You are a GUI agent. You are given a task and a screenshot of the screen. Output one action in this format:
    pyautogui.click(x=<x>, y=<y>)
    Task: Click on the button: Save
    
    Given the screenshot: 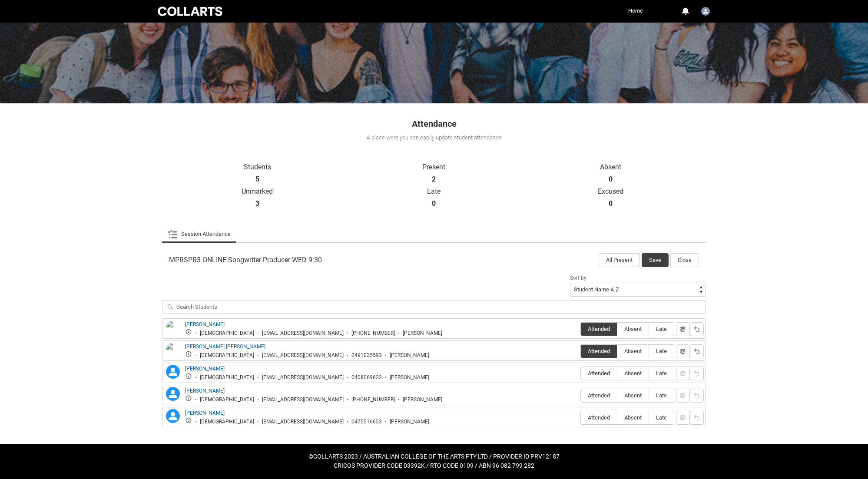 What is the action you would take?
    pyautogui.click(x=655, y=260)
    